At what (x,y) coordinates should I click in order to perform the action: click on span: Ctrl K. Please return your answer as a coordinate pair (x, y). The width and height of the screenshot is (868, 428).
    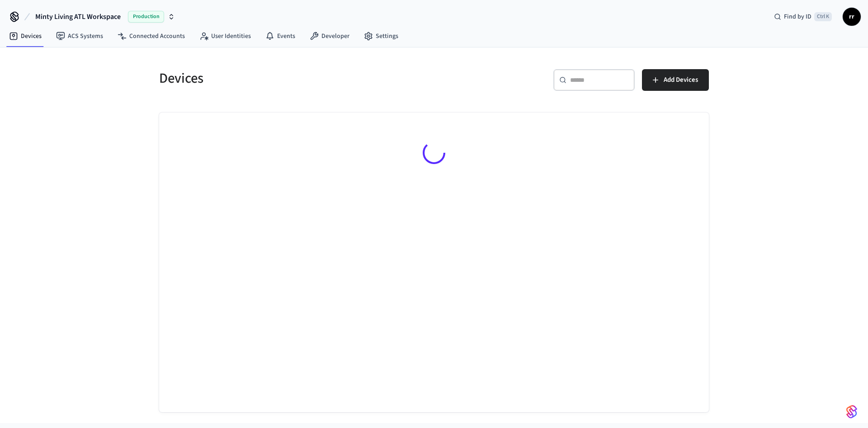
    Looking at the image, I should click on (823, 17).